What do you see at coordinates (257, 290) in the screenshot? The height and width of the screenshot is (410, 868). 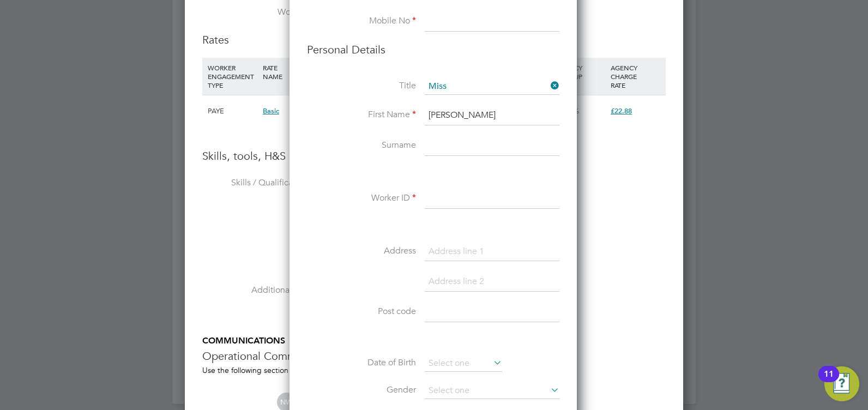 I see `label: Additional H&S` at bounding box center [257, 290].